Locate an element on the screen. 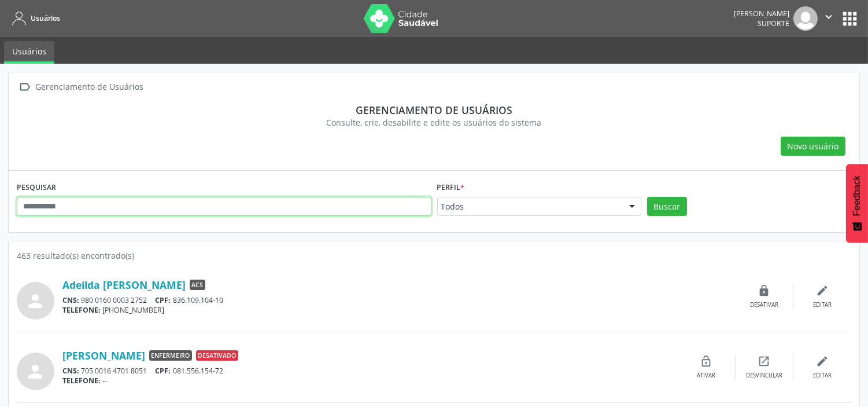 Image resolution: width=868 pixels, height=407 pixels. a:  Gerenciamento de Usuários is located at coordinates (81, 87).